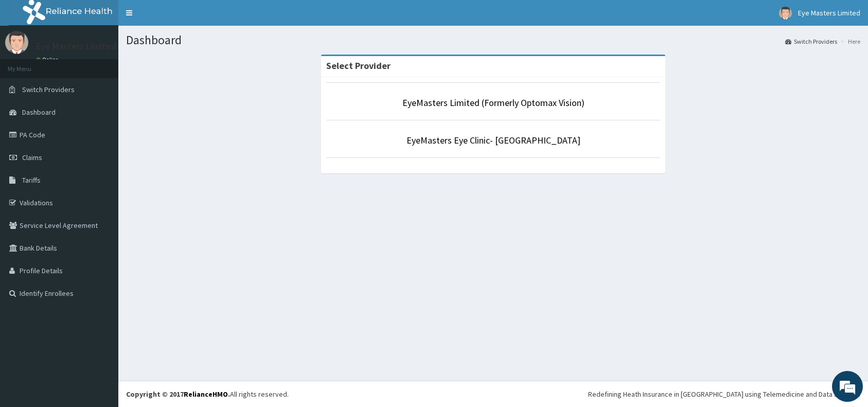 The image size is (868, 407). Describe the element at coordinates (48, 90) in the screenshot. I see `span: Switch Providers` at that location.